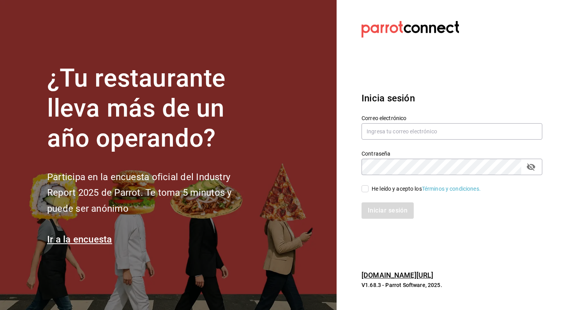 The width and height of the screenshot is (561, 310). Describe the element at coordinates (152, 108) in the screenshot. I see `h1: ¿Tu restaurante lleva más de un año operando?` at that location.